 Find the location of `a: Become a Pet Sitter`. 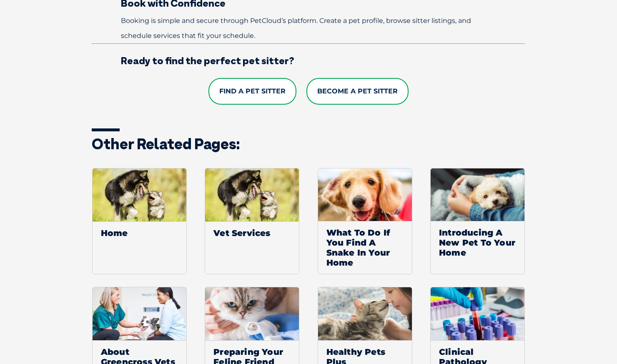

a: Become a Pet Sitter is located at coordinates (357, 91).